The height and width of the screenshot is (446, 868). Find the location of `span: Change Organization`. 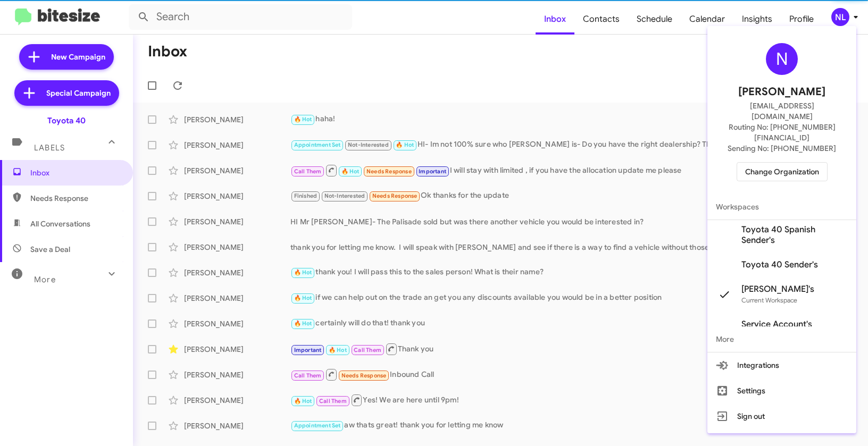

span: Change Organization is located at coordinates (782, 172).